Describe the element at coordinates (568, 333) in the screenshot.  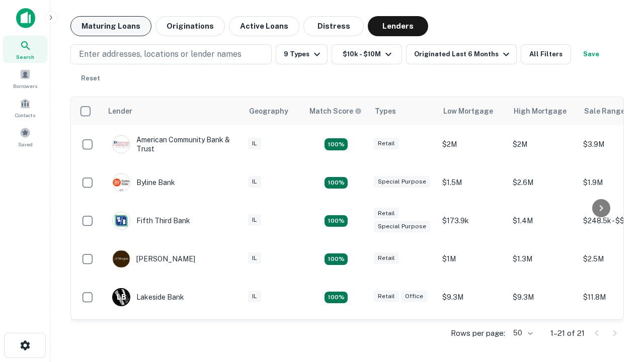
I see `p: 1–21 of 21` at that location.